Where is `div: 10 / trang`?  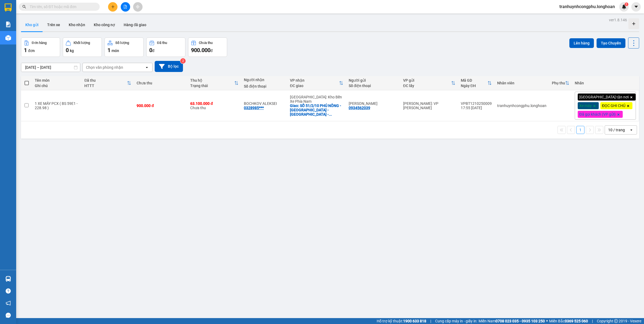
div: 10 / trang is located at coordinates (616, 130).